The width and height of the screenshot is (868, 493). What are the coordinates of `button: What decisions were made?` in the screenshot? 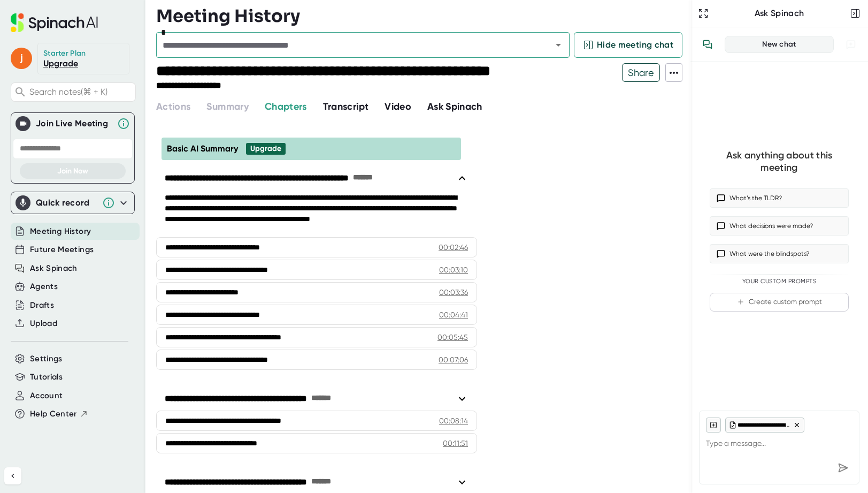 It's located at (779, 226).